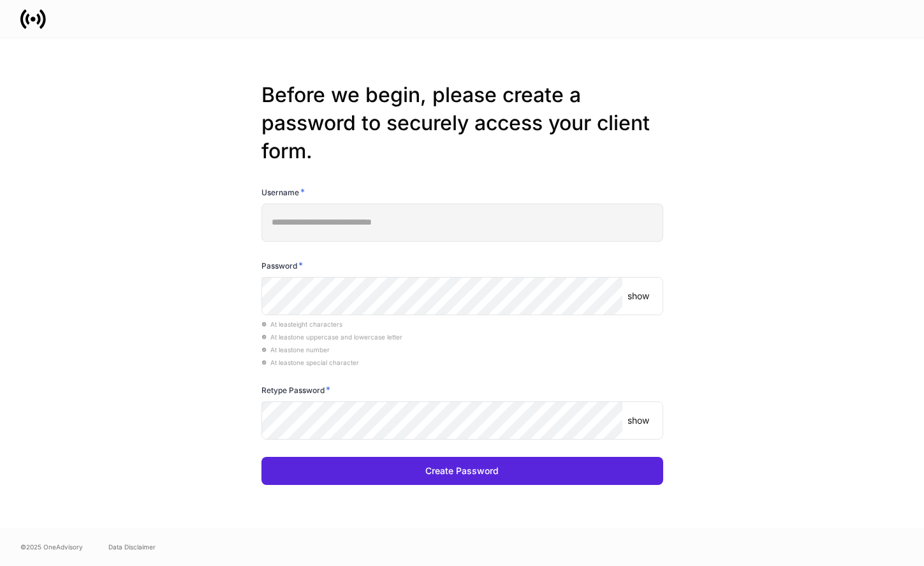 The height and width of the screenshot is (566, 924). What do you see at coordinates (295, 350) in the screenshot?
I see `span: At least one number` at bounding box center [295, 350].